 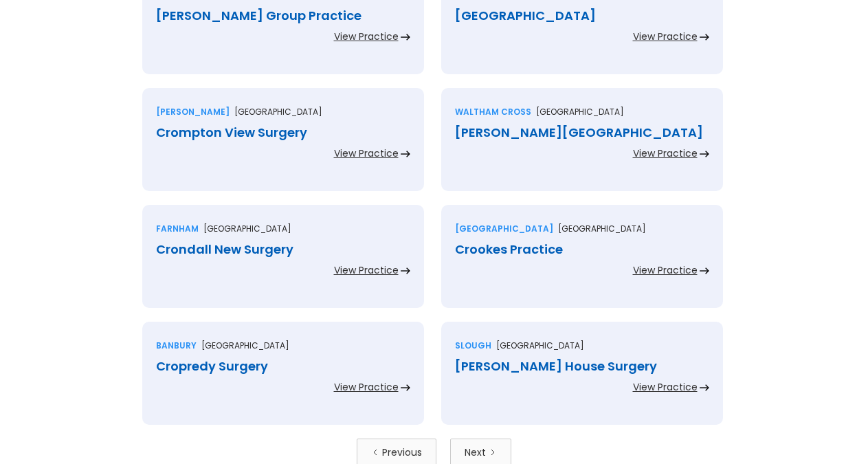 What do you see at coordinates (583, 249) in the screenshot?
I see `div: Crookes Practice` at bounding box center [583, 249].